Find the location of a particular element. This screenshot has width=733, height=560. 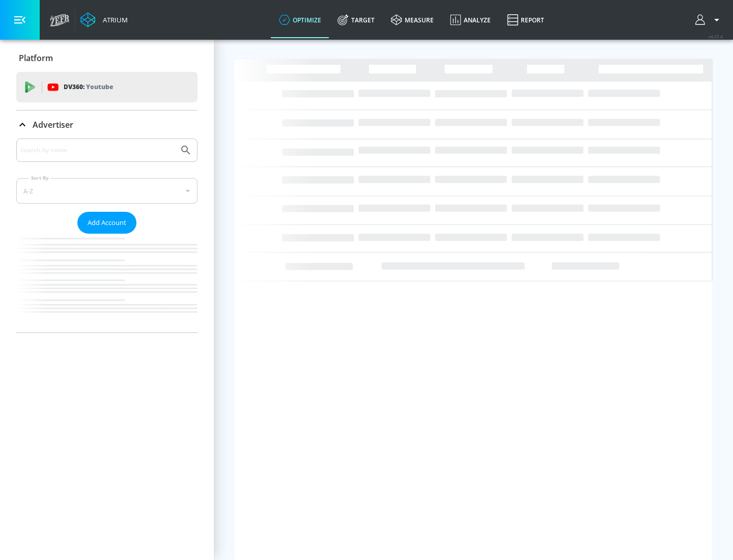

p: Advertiser is located at coordinates (53, 125).